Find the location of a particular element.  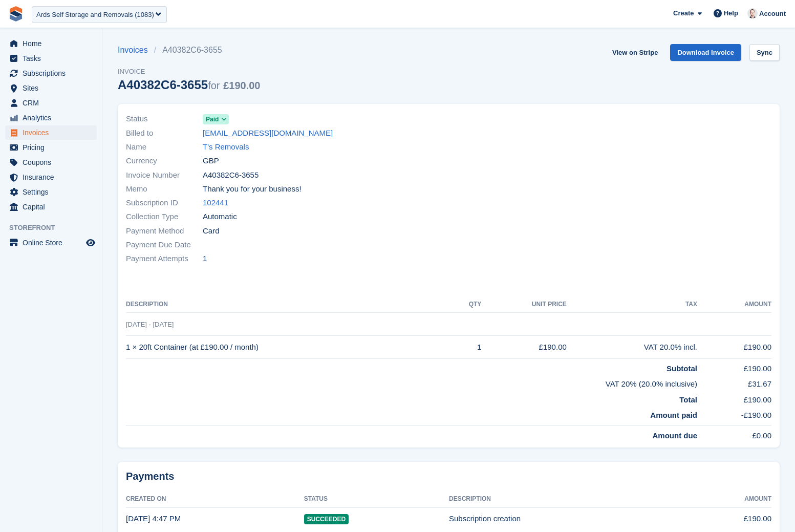

th: Tax is located at coordinates (632, 304).